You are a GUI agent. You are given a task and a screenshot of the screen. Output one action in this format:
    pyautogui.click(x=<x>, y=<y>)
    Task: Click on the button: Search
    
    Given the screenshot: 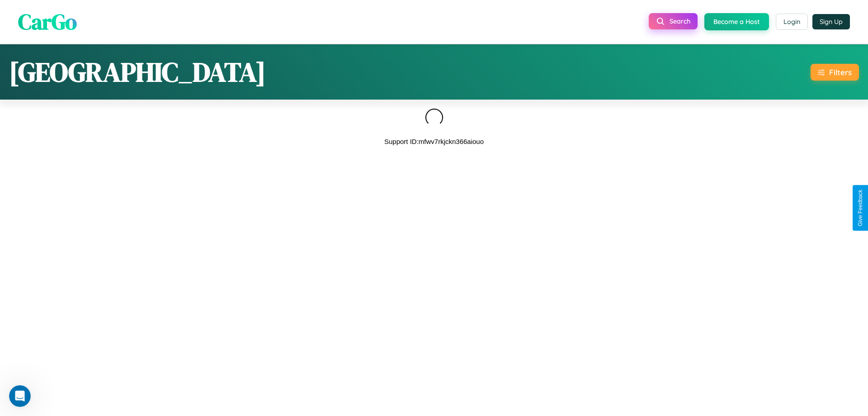 What is the action you would take?
    pyautogui.click(x=673, y=22)
    